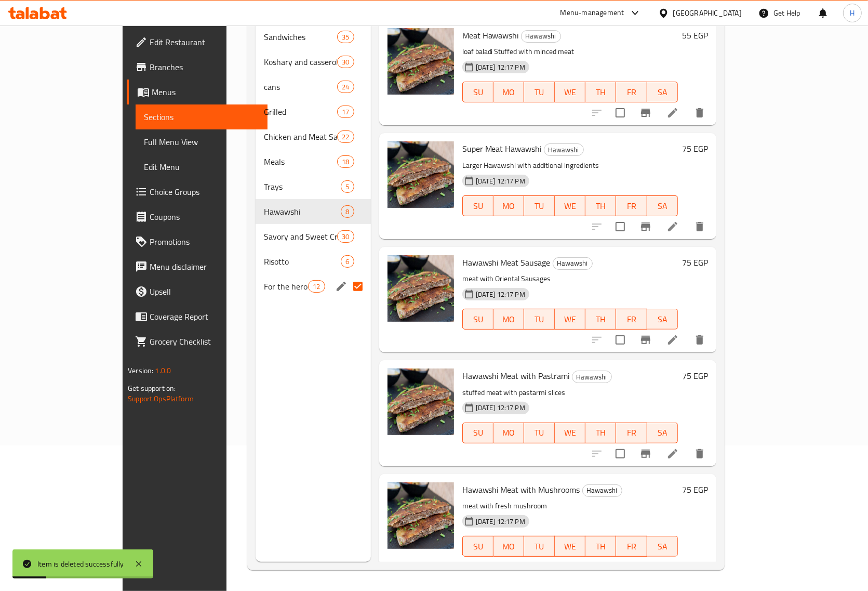  What do you see at coordinates (197, 317) in the screenshot?
I see `a: Coverage Report` at bounding box center [197, 317].